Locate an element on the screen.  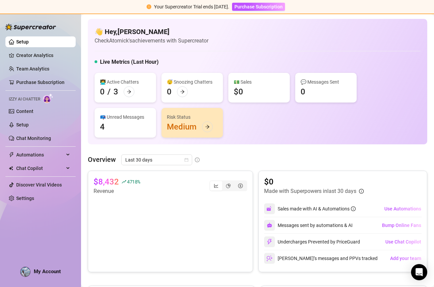
span: Use Chat Copilot is located at coordinates (403, 242).